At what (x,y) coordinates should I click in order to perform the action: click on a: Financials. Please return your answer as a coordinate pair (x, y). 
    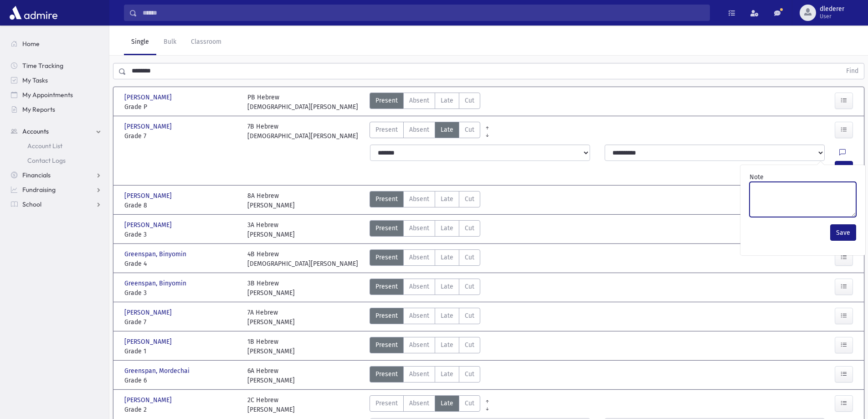
    Looking at the image, I should click on (56, 175).